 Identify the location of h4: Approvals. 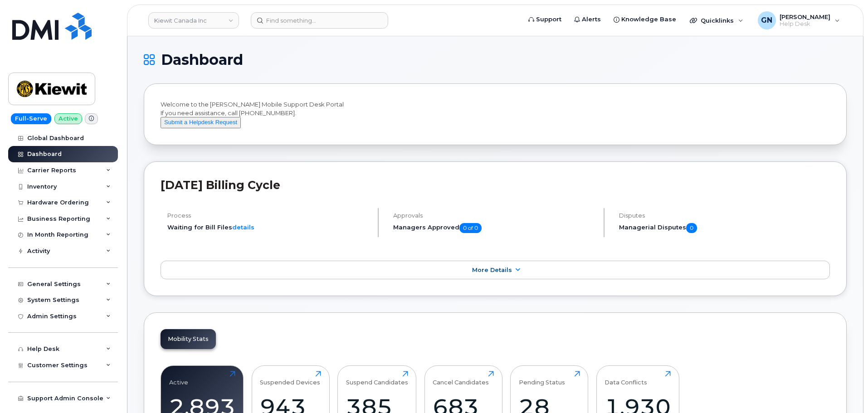
(494, 216).